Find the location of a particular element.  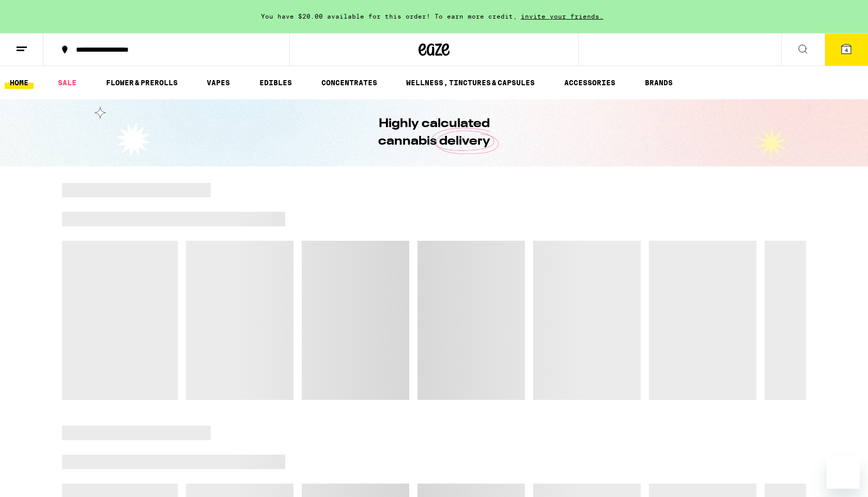

a: HOME is located at coordinates (19, 83).